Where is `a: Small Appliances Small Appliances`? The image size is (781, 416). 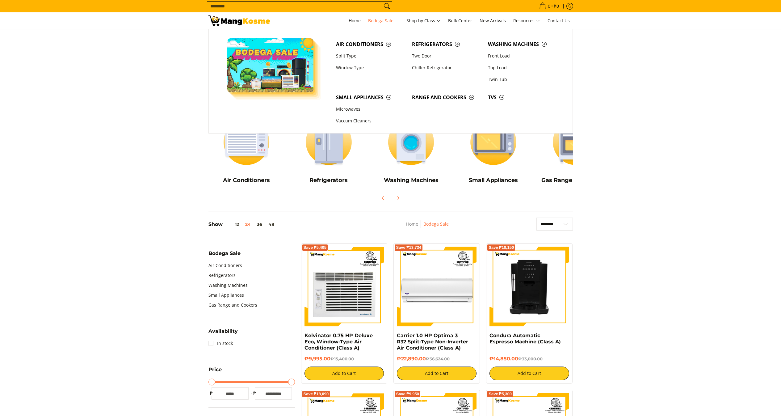 a: Small Appliances Small Appliances is located at coordinates (493, 151).